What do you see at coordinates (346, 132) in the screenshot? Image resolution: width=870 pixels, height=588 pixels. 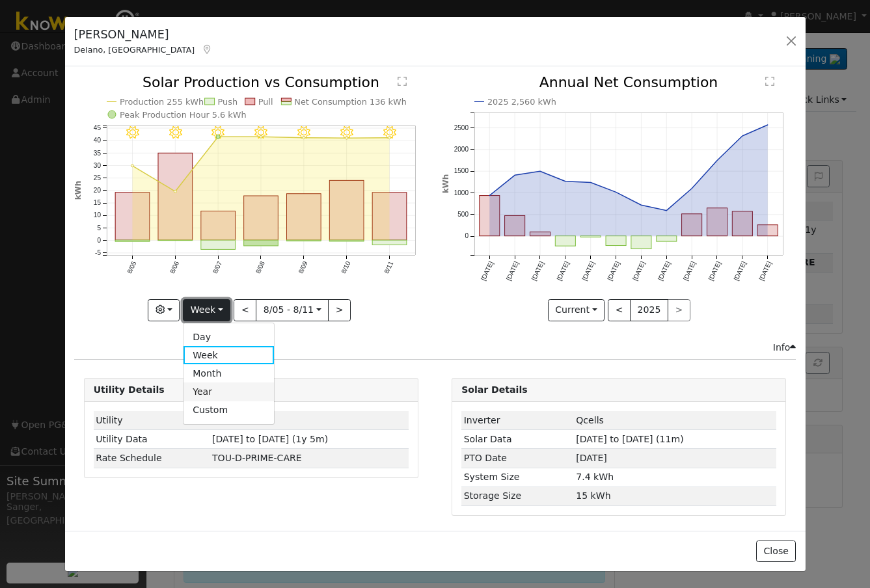 I see `i: 8/10 - Clear` at bounding box center [346, 132].